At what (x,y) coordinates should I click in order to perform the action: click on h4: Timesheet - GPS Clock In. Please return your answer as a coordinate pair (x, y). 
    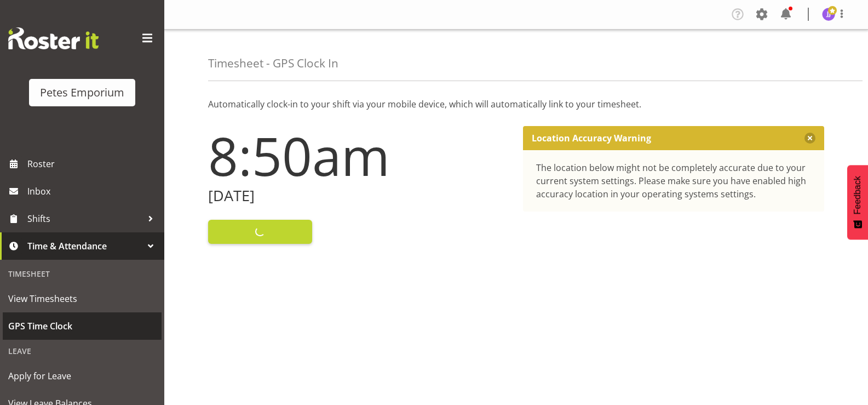
    Looking at the image, I should click on (273, 63).